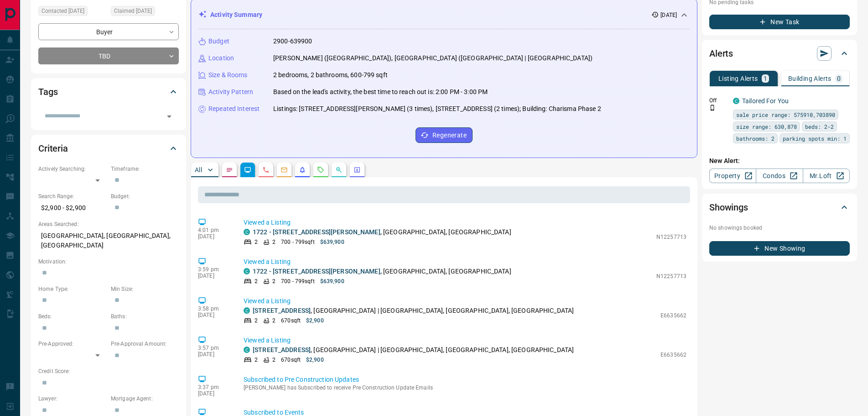 The image size is (868, 416). I want to click on p: Based on the lead's activity, the best time to reach out is: 2:00 PM - 3:00 PM, so click(381, 92).